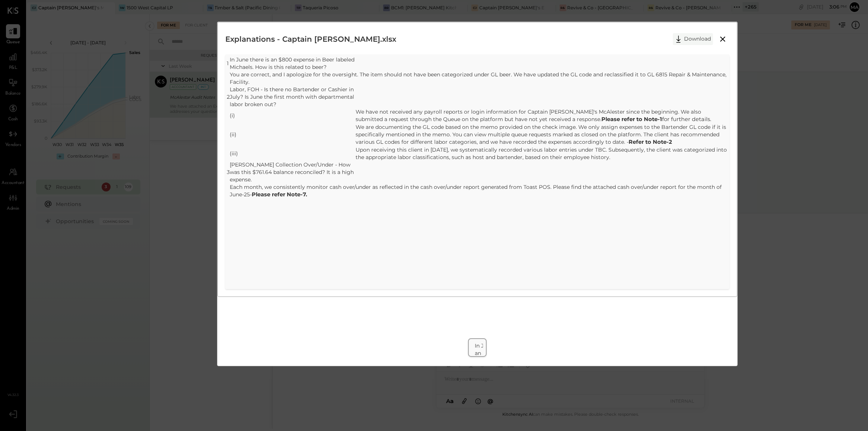 The image size is (868, 431). Describe the element at coordinates (650, 142) in the screenshot. I see `b: Refer to Note-2` at that location.